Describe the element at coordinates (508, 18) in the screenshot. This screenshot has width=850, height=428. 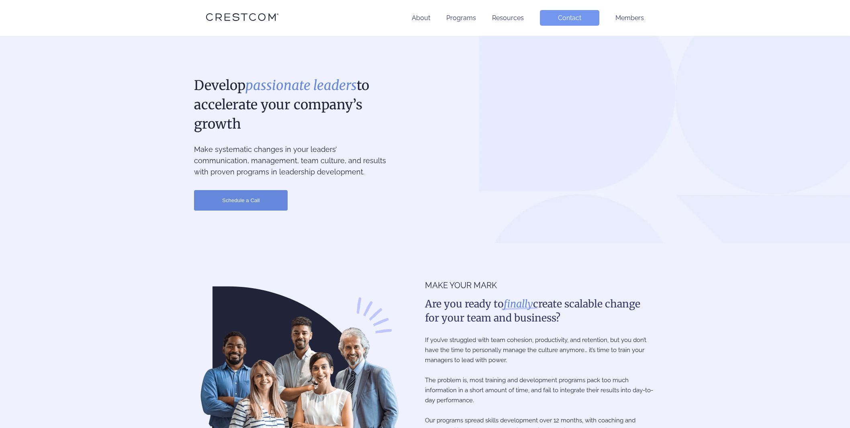
I see `a: Resources` at that location.